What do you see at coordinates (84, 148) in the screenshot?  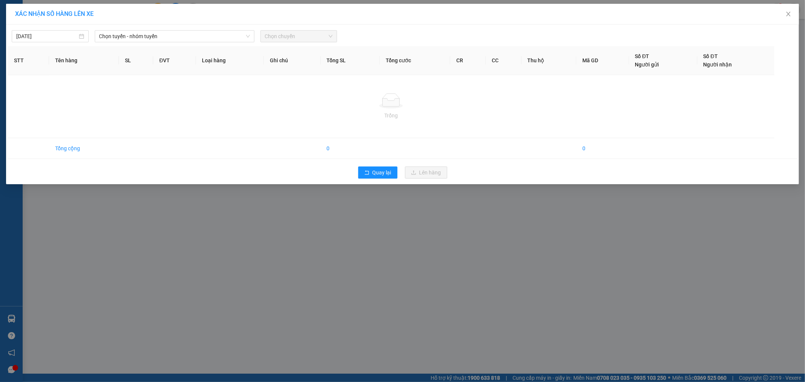 I see `td: Tổng cộng` at bounding box center [84, 148].